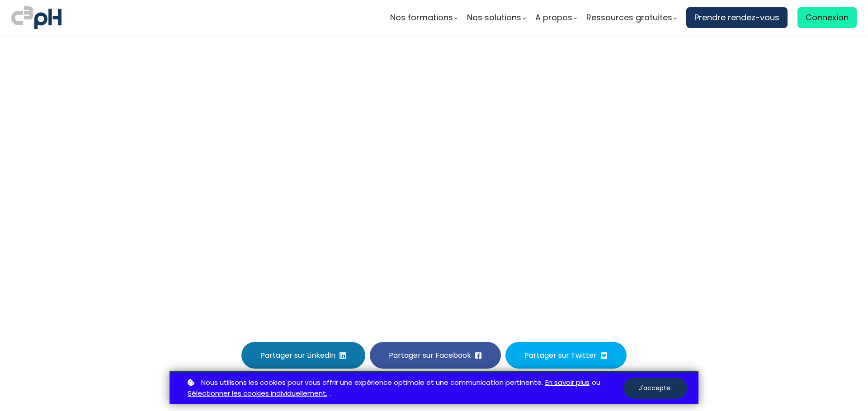  Describe the element at coordinates (629, 18) in the screenshot. I see `span: Ressources gratuites` at that location.